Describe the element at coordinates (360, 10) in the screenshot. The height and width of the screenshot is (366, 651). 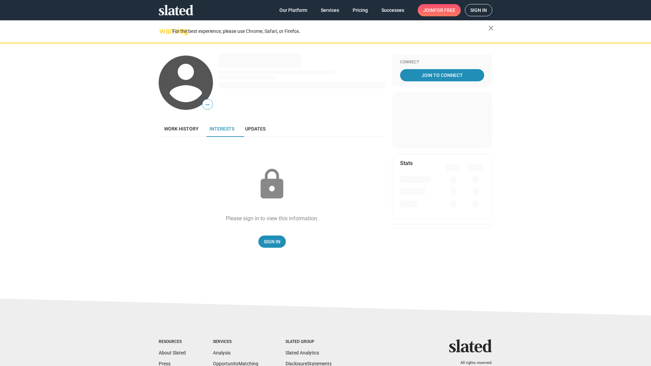
I see `a: Pricing` at that location.